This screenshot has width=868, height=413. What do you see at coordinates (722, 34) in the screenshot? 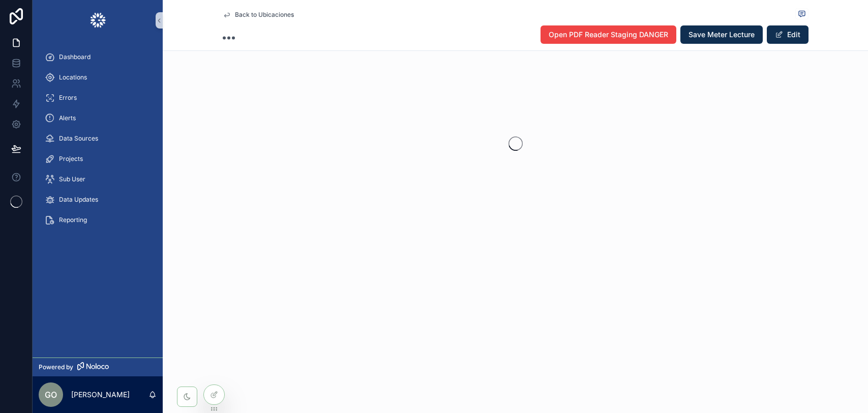
I see `button: Save Meter Lecture` at bounding box center [722, 34].